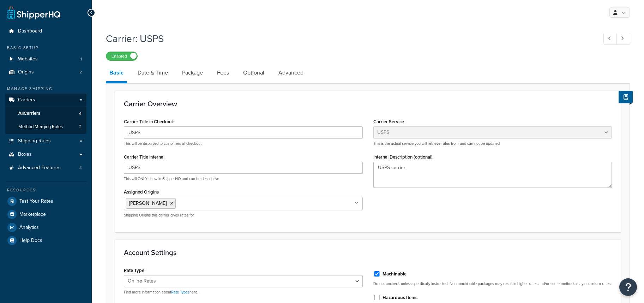  What do you see at coordinates (46, 59) in the screenshot?
I see `li: Websites` at bounding box center [46, 59].